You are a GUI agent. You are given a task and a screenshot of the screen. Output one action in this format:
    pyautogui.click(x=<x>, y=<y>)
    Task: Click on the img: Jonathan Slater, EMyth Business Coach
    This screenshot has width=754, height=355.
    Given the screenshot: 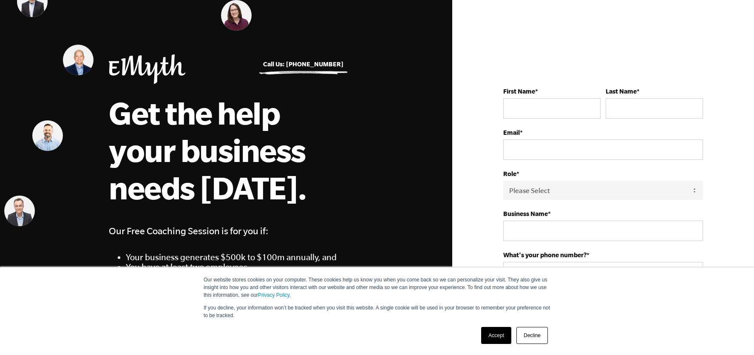 What is the action you would take?
    pyautogui.click(x=78, y=60)
    